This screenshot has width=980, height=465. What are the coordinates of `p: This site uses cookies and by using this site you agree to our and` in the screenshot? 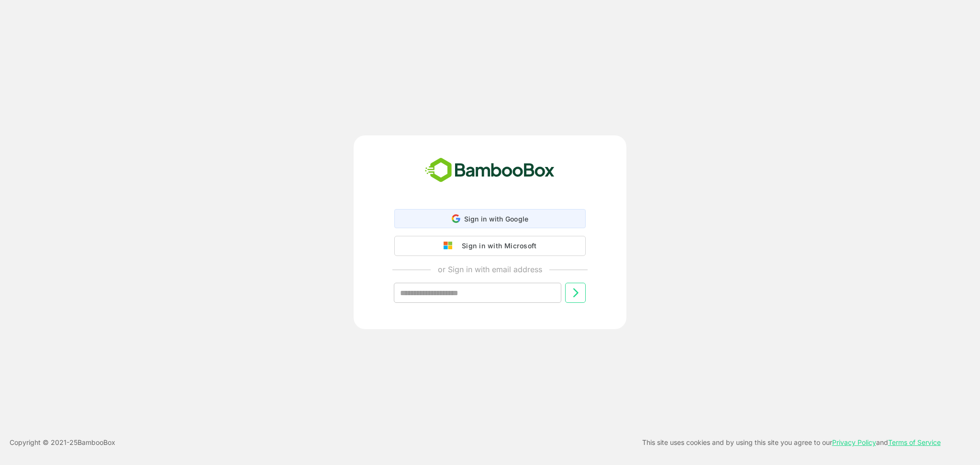 It's located at (792, 442).